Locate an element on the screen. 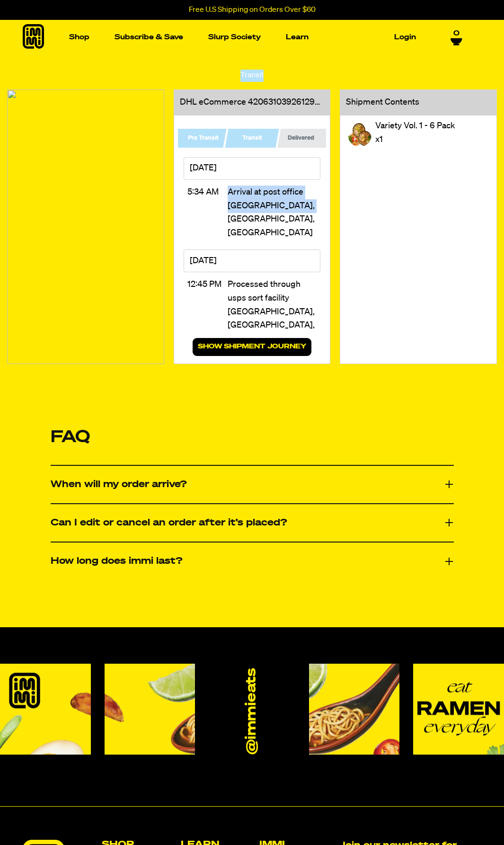  nav: Main navigation is located at coordinates (242, 37).